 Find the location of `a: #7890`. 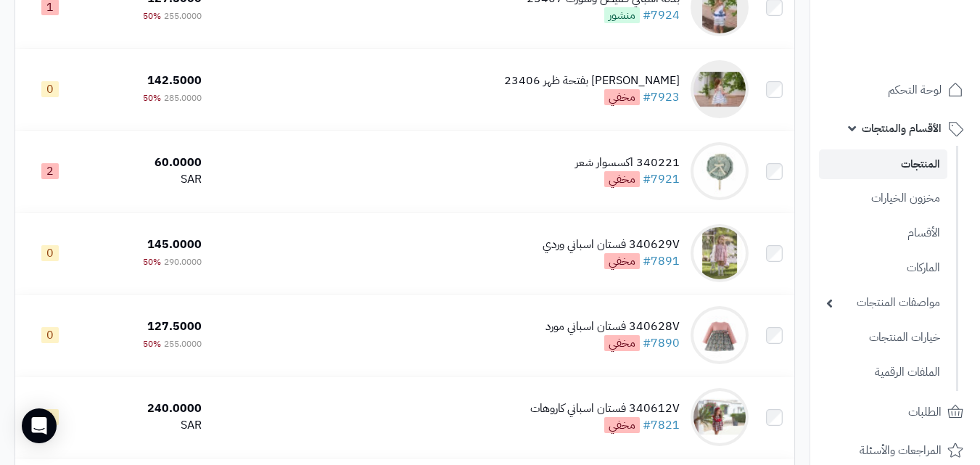

a: #7890 is located at coordinates (661, 343).